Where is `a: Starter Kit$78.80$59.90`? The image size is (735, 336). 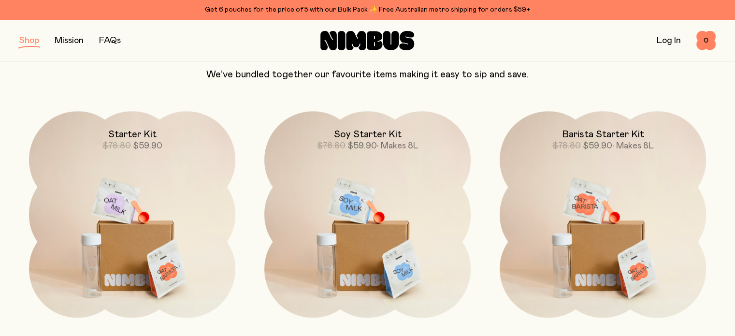 a: Starter Kit$78.80$59.90 is located at coordinates (132, 214).